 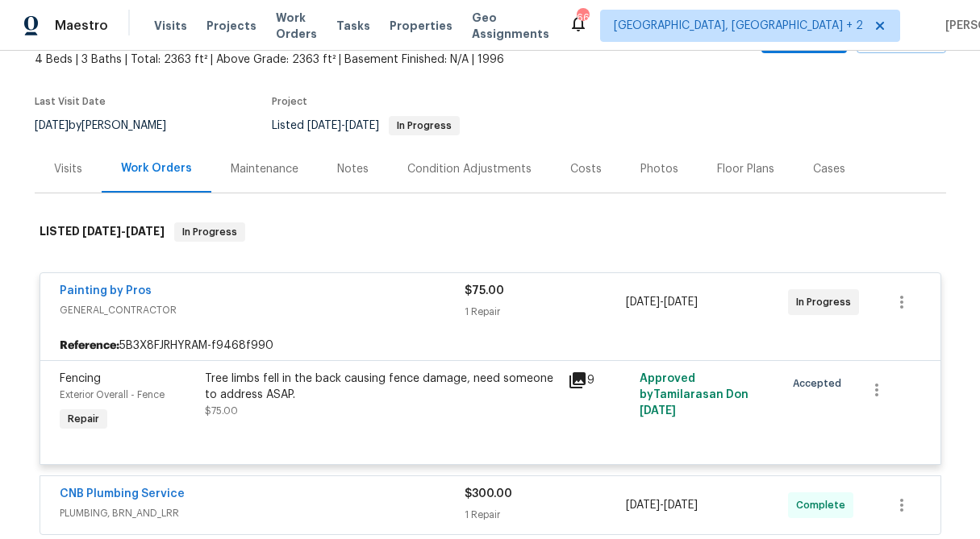 What do you see at coordinates (510, 26) in the screenshot?
I see `span: Geo Assignments` at bounding box center [510, 26].